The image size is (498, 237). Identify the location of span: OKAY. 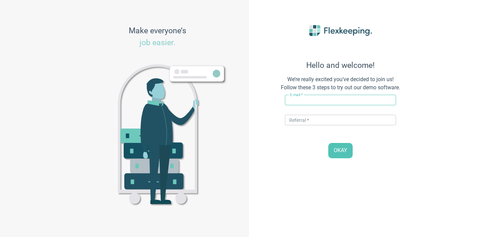
(341, 150).